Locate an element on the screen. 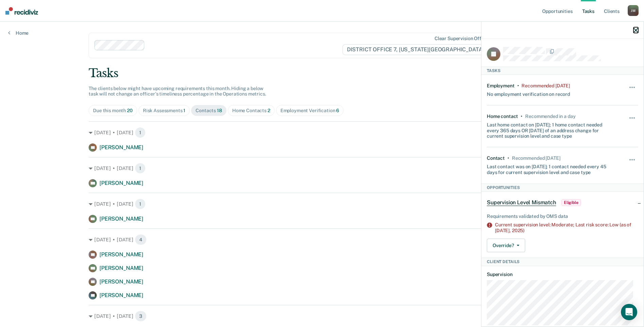  span: 2 is located at coordinates (269, 111).